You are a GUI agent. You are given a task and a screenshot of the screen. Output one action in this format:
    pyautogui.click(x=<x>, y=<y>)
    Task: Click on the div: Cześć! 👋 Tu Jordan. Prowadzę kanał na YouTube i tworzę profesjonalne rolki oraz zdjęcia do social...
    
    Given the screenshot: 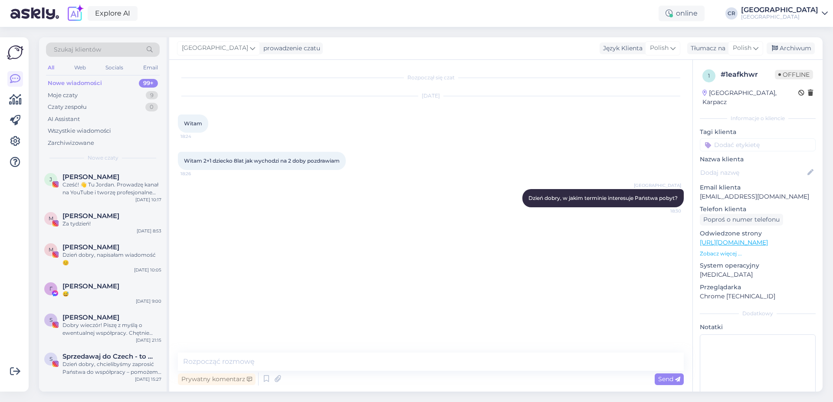 What is the action you would take?
    pyautogui.click(x=112, y=189)
    